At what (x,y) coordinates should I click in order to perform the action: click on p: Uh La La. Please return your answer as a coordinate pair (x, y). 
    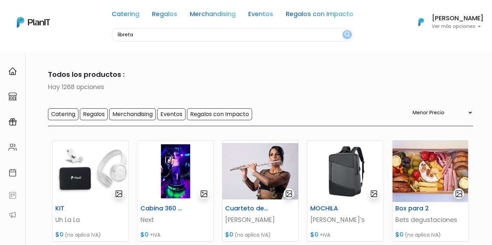
    Looking at the image, I should click on (90, 220).